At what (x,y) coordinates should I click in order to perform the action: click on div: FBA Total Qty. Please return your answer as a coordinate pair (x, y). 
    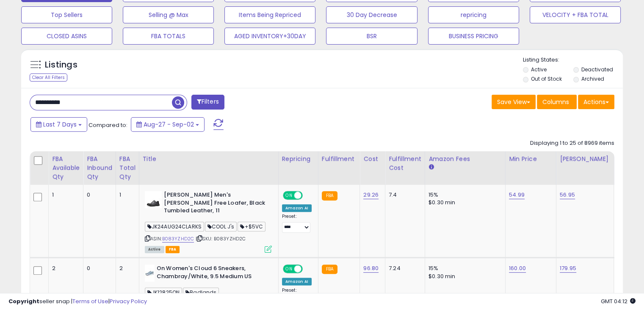
    Looking at the image, I should click on (128, 168).